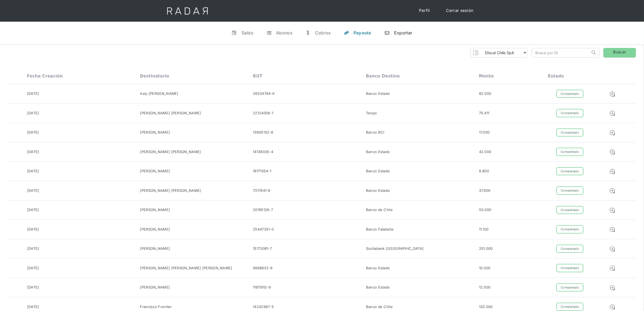 Image resolution: width=644 pixels, height=311 pixels. I want to click on div: v, so click(235, 33).